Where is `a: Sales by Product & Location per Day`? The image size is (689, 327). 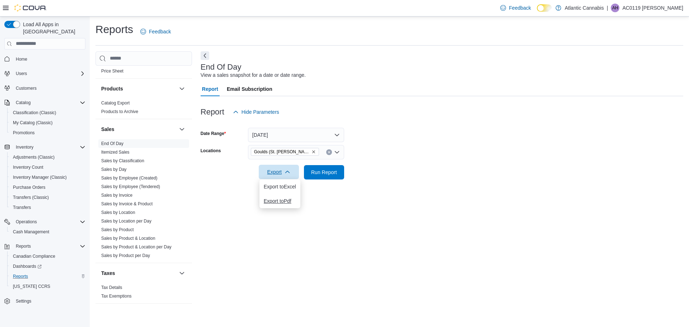 a: Sales by Product & Location per Day is located at coordinates (136, 247).